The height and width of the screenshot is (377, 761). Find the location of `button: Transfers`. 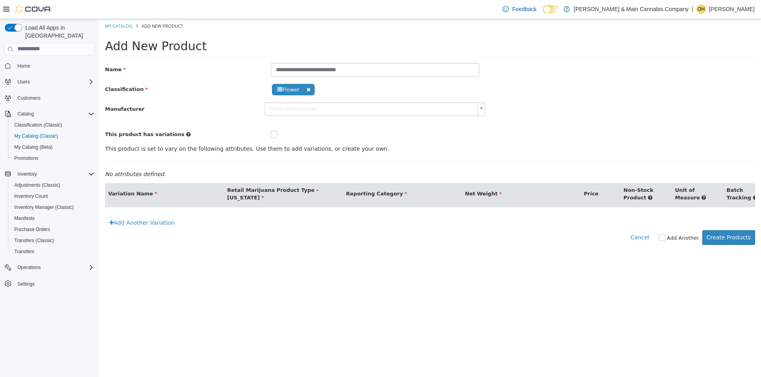

button: Transfers is located at coordinates (53, 252).